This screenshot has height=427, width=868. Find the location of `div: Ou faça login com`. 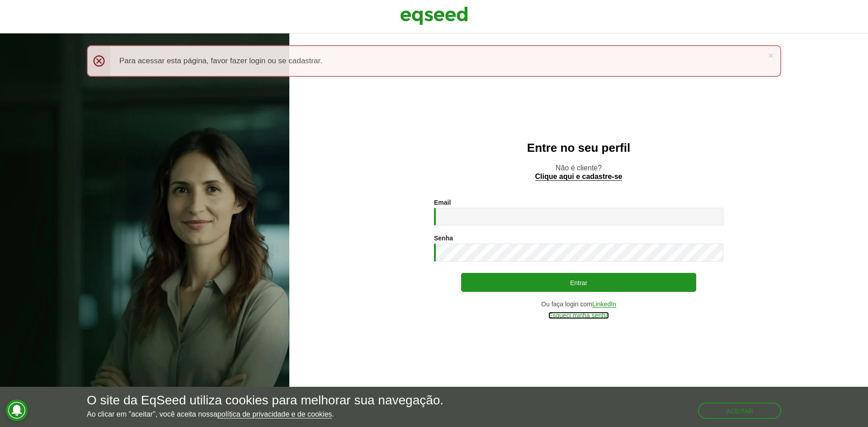

div: Ou faça login com is located at coordinates (579, 304).